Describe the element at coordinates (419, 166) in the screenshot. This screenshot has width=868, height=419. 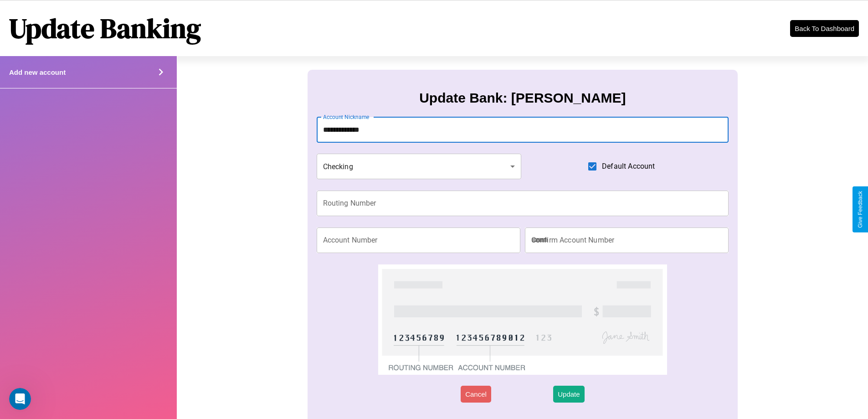
I see `div: Checking` at that location.